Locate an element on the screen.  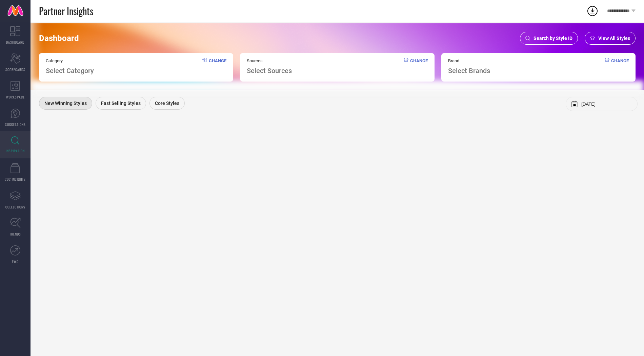
span: COLLECTIONS is located at coordinates (15, 207).